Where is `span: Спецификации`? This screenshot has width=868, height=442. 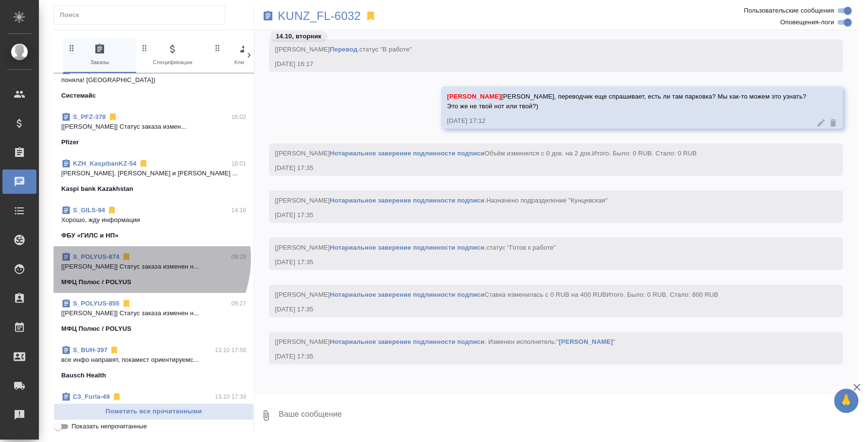
span: Спецификации is located at coordinates (173, 55).